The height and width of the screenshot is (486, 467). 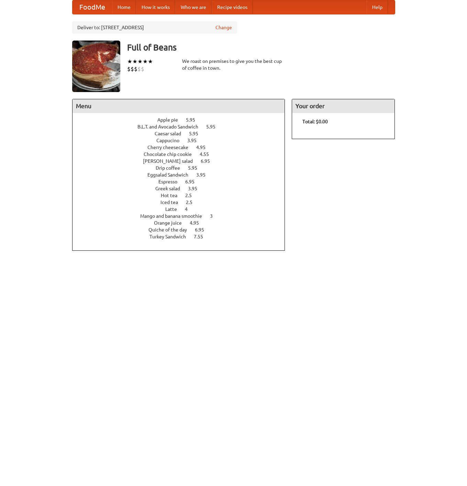 What do you see at coordinates (208, 154) in the screenshot?
I see `span: 4.55` at bounding box center [208, 154].